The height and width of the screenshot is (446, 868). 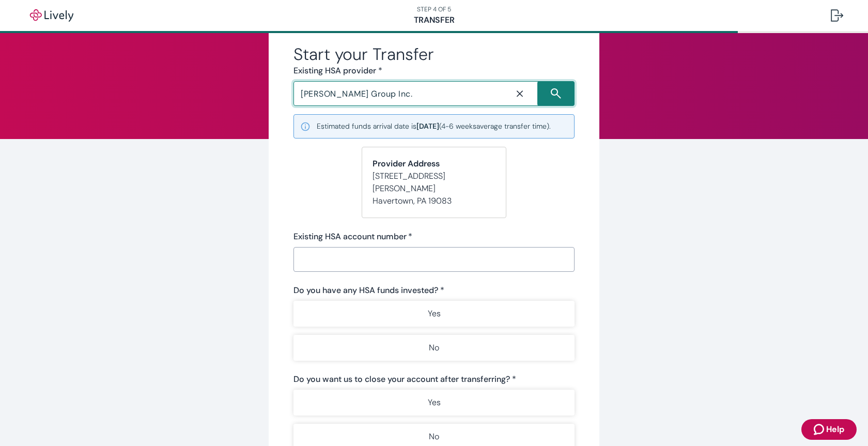 What do you see at coordinates (820, 429) in the screenshot?
I see `svg: Zendesk support icon` at bounding box center [820, 429].